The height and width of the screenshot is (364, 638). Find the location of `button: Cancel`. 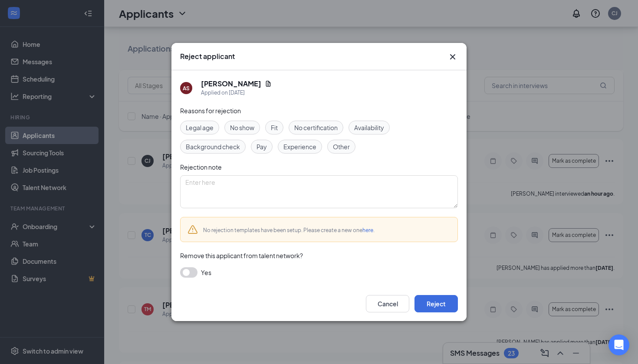

button: Cancel is located at coordinates (387, 304).